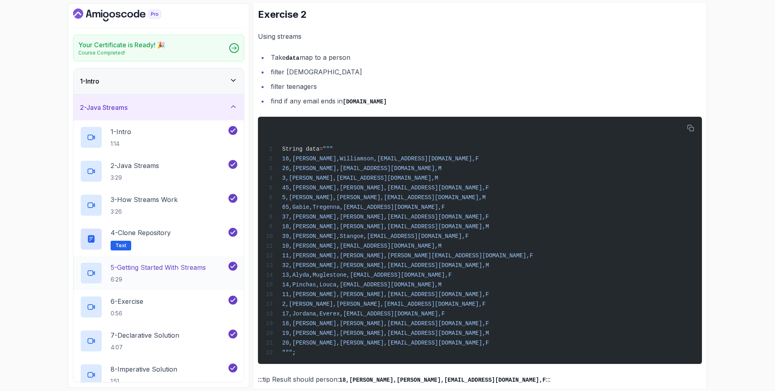 The height and width of the screenshot is (391, 775). I want to click on p: 3:26, so click(144, 212).